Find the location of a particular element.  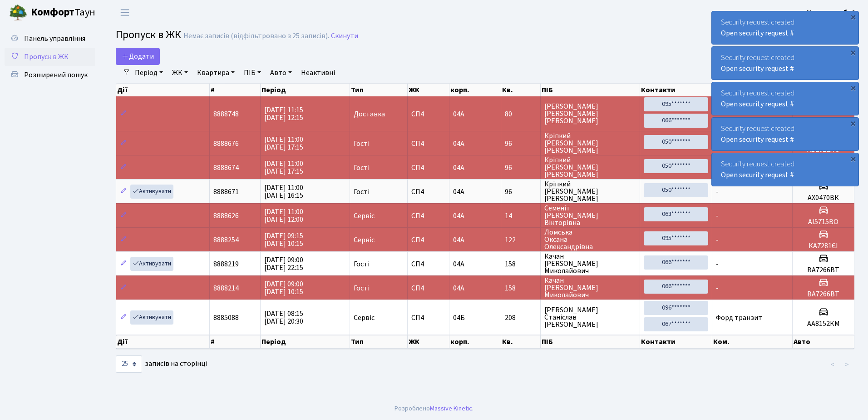

span: Таун is located at coordinates (63, 13).